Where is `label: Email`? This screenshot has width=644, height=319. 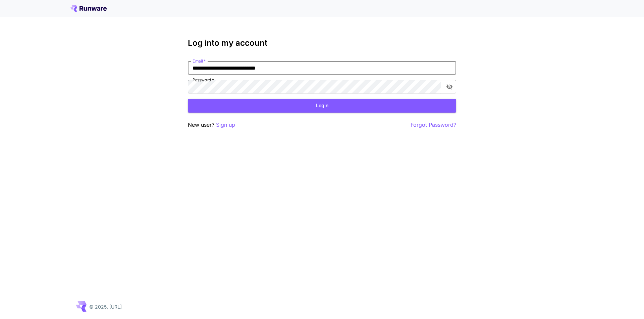
label: Email is located at coordinates (199, 61).